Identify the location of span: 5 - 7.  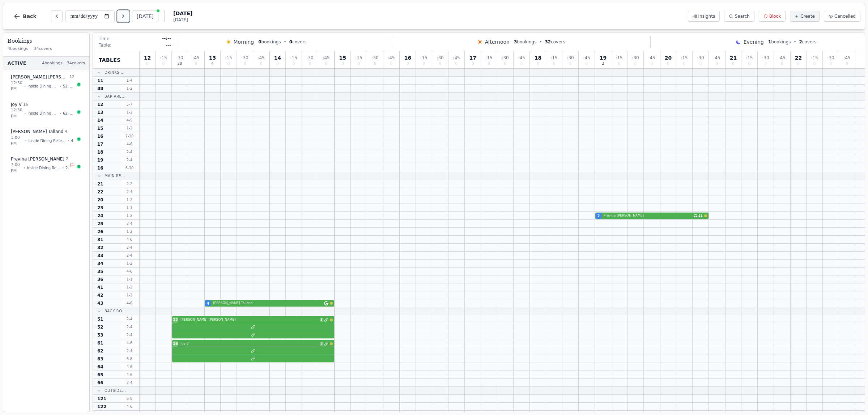
(130, 104).